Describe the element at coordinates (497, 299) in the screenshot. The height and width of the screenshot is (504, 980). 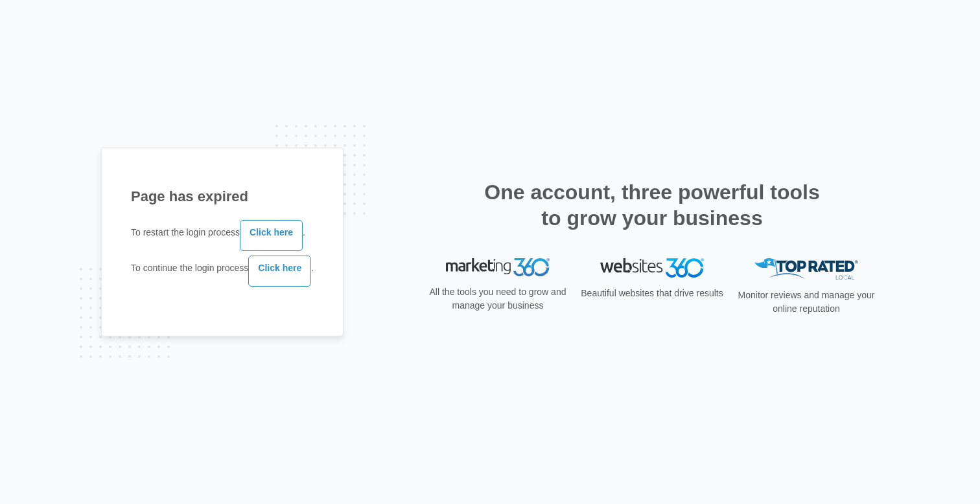
I see `p: All the tools you need to grow and manage your business` at that location.